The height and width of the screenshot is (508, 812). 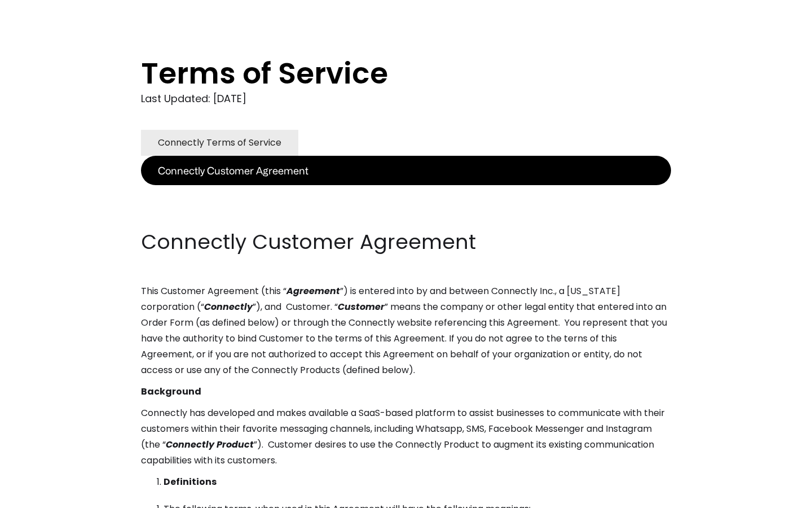 What do you see at coordinates (220, 142) in the screenshot?
I see `div: Connectly Terms of Service` at bounding box center [220, 142].